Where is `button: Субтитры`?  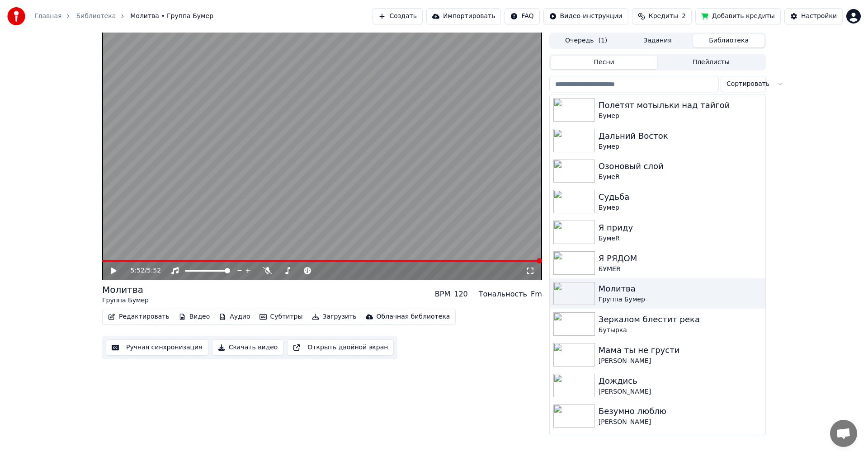 button: Субтитры is located at coordinates (281, 317).